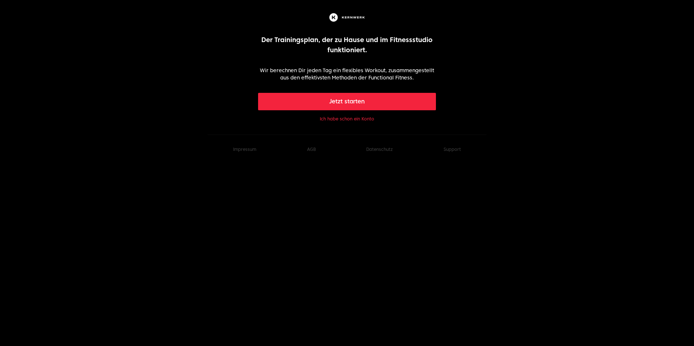 This screenshot has height=346, width=694. I want to click on p: Wir berechnen Dir jeden Tag ein flexibles Workout, zusammengestellt aus den effektivsten Methoden..., so click(347, 74).